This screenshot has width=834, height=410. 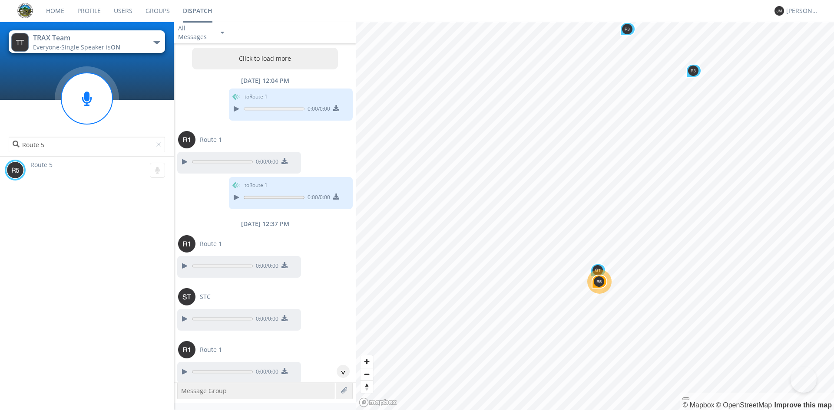 I want to click on a: Mapbox, so click(x=698, y=405).